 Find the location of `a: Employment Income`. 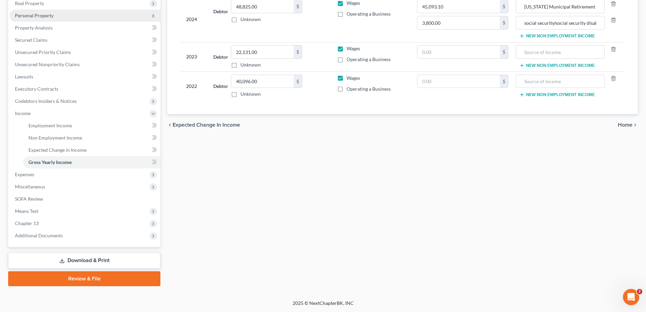

a: Employment Income is located at coordinates (92, 126).